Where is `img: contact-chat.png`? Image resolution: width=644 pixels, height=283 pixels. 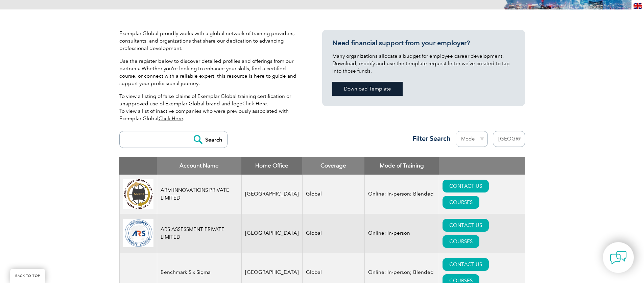 img: contact-chat.png is located at coordinates (618, 258).